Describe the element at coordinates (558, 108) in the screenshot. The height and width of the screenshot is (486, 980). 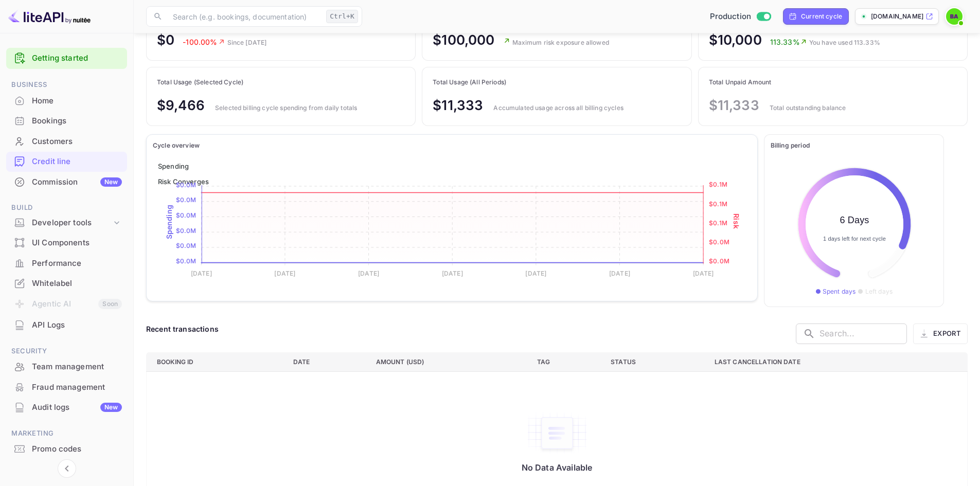
I see `p: Accumulated usage across all billing cycles` at that location.